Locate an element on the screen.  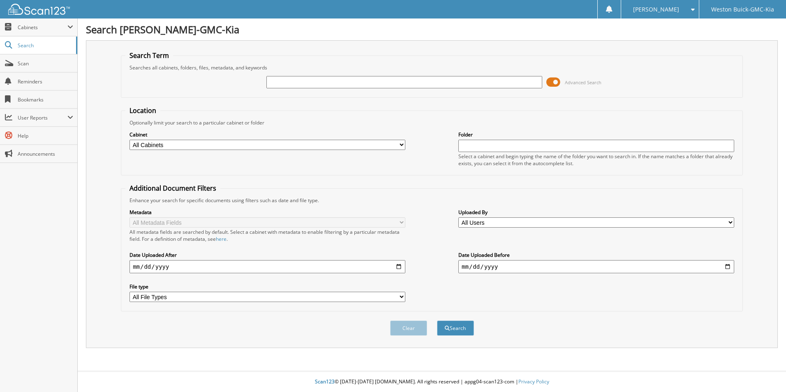
input: start is located at coordinates (267, 267).